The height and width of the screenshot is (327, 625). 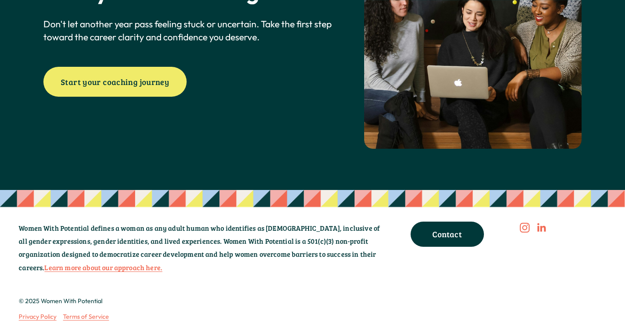 I want to click on a: Learn more about our approach here., so click(x=103, y=268).